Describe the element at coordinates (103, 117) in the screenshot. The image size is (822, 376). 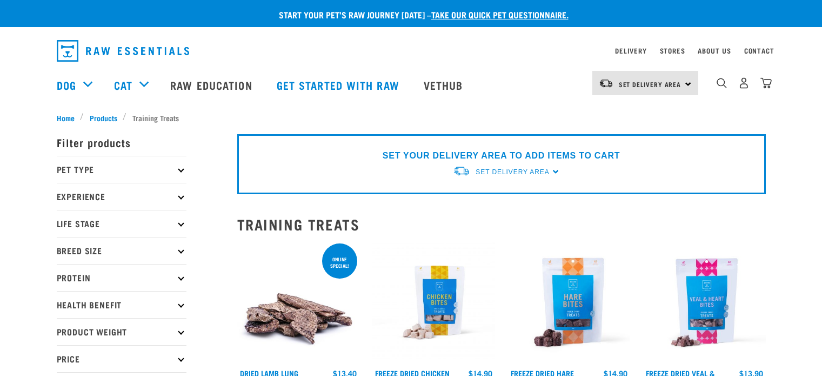
I see `span: Products` at that location.